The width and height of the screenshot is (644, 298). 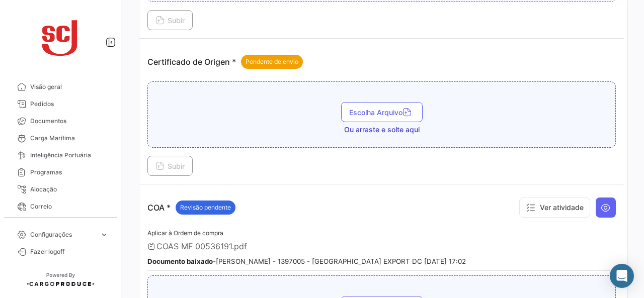 What do you see at coordinates (225, 62) in the screenshot?
I see `p: Certificado de Origen *` at bounding box center [225, 62].